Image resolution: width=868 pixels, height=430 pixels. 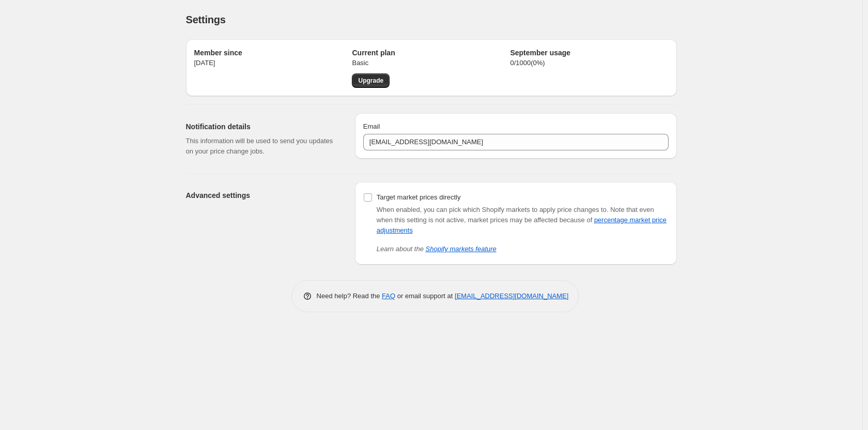 What do you see at coordinates (493, 209) in the screenshot?
I see `span: When enabled, you can pick which Shopify markets to apply price changes to.` at bounding box center [493, 209].